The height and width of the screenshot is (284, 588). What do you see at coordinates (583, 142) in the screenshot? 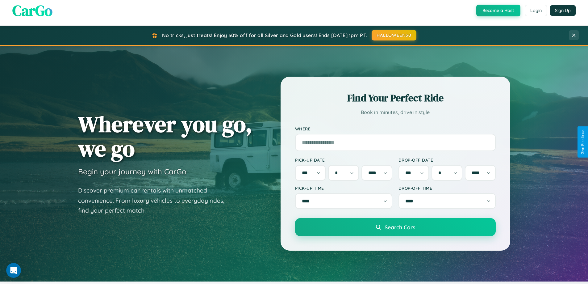
I see `div: Give Feedback` at bounding box center [583, 142].